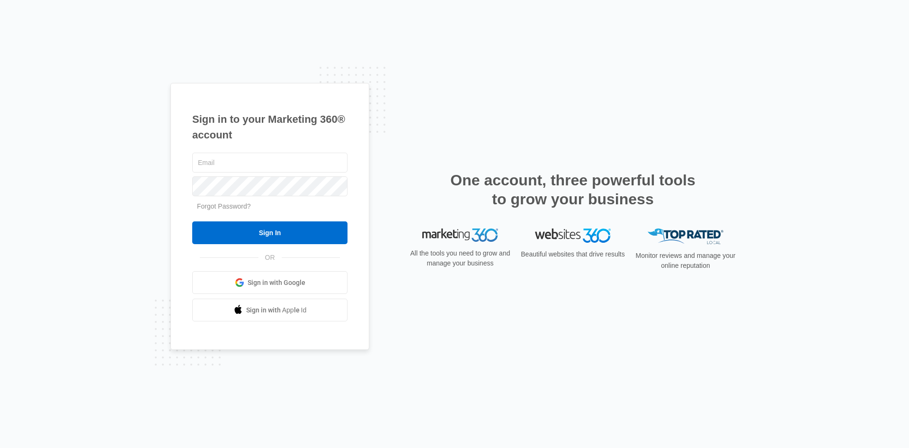  I want to click on img: Marketing 360, so click(460, 235).